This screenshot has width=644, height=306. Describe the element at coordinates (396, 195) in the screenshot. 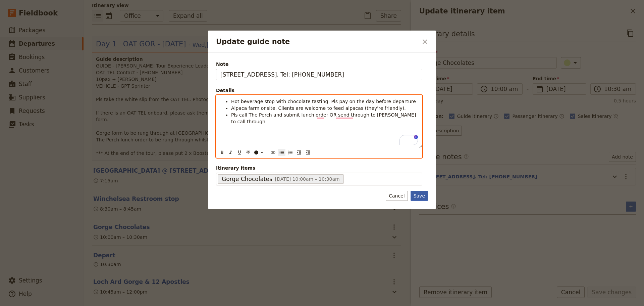

I see `button: Cancel` at that location.